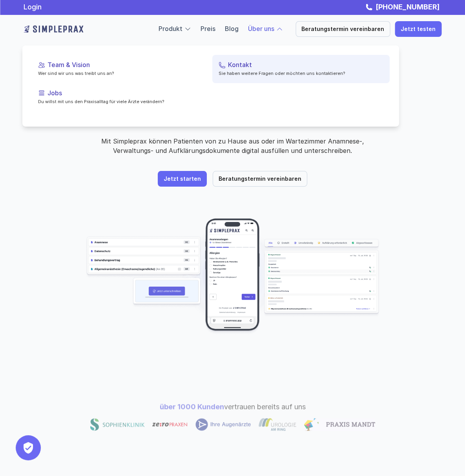 The width and height of the screenshot is (465, 476). I want to click on p: Du willst mit uns den Praxisalltag für viele Ärzte verändern?, so click(120, 102).